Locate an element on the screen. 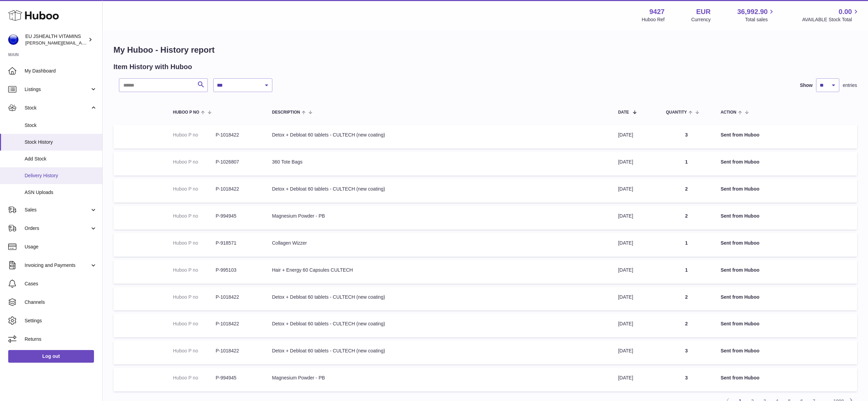 The width and height of the screenshot is (868, 401). span: Settings is located at coordinates (61, 320).